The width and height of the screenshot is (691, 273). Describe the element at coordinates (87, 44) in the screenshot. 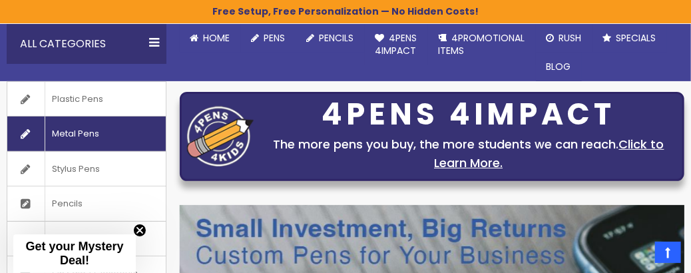

I see `div: All Categories` at that location.